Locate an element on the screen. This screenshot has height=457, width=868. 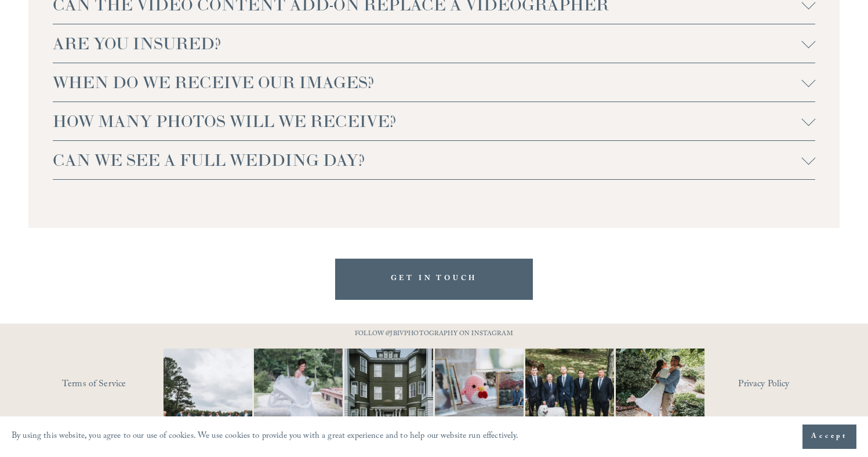
a: Terms of Service is located at coordinates (129, 385).